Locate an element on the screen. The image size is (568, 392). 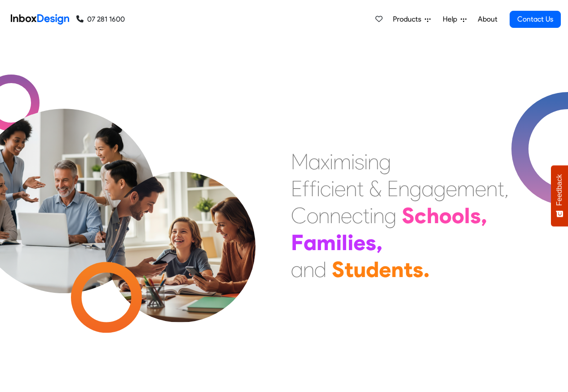
a: Help is located at coordinates (455, 20).